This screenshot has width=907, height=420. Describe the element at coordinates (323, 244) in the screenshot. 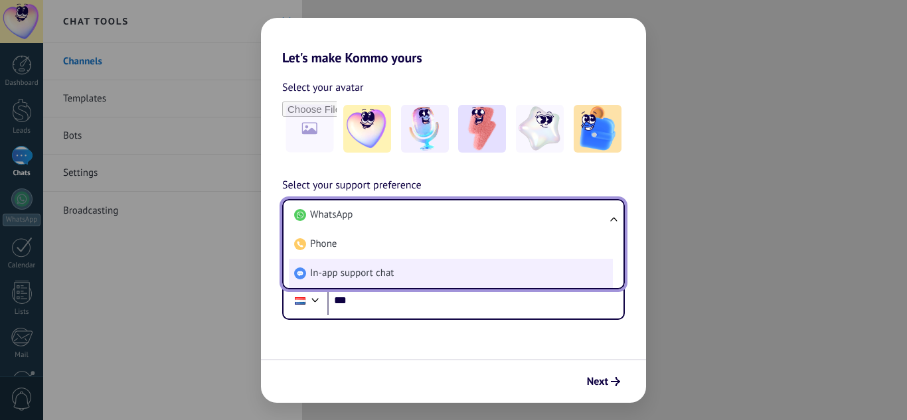

I see `span: Phone` at that location.